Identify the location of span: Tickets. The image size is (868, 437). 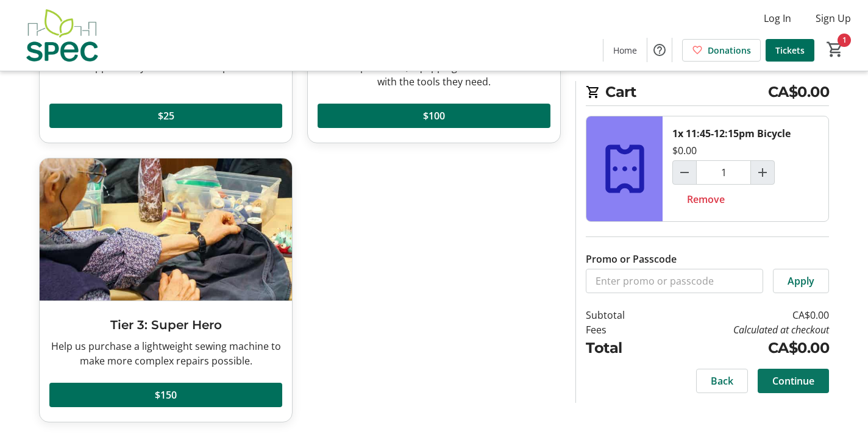
(790, 50).